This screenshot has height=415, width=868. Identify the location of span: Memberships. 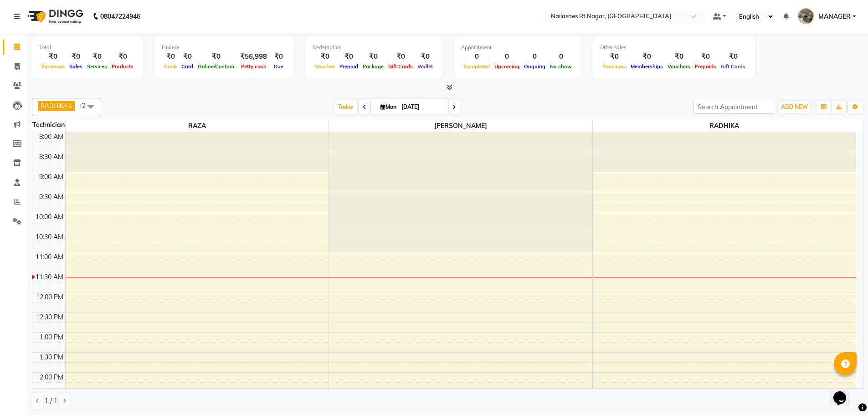
(647, 66).